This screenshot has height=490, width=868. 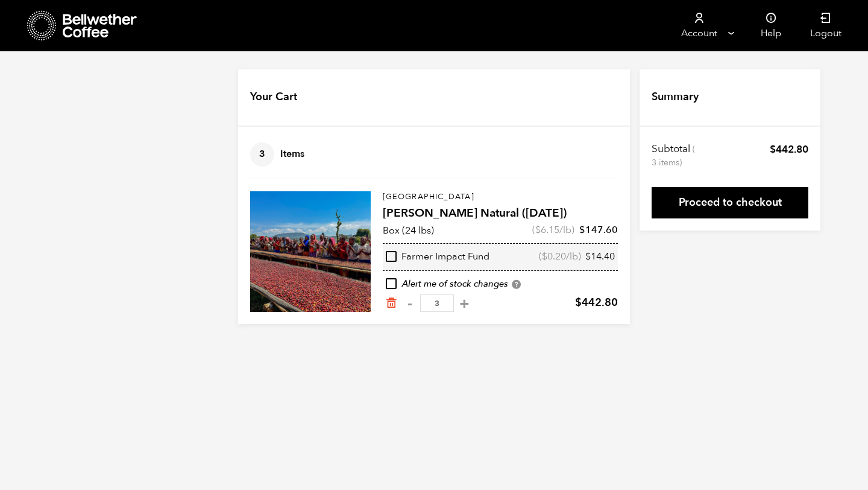 What do you see at coordinates (730, 203) in the screenshot?
I see `a: Proceed to checkout` at bounding box center [730, 203].